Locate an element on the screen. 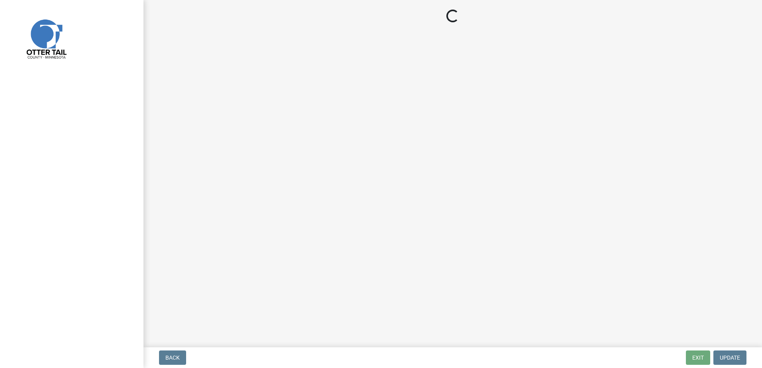 Image resolution: width=762 pixels, height=368 pixels. button: Update is located at coordinates (730, 358).